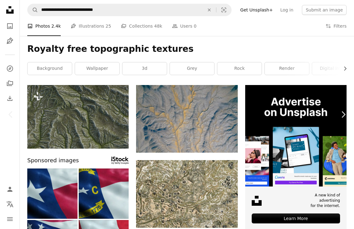  Describe the element at coordinates (109, 26) in the screenshot. I see `span: 25` at that location.